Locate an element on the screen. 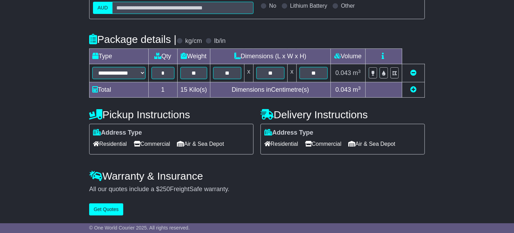 The width and height of the screenshot is (514, 233). label: kg/cm is located at coordinates (194, 41).